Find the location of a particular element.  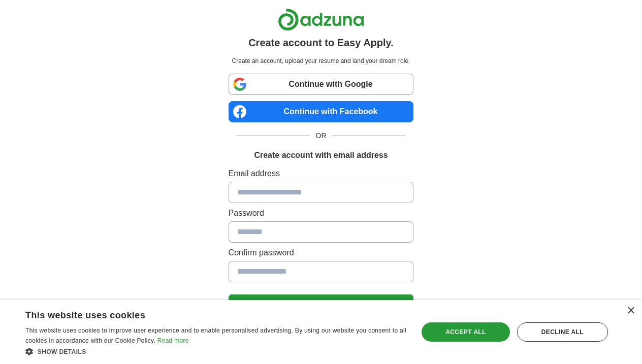

div: Decline all is located at coordinates (562, 332).